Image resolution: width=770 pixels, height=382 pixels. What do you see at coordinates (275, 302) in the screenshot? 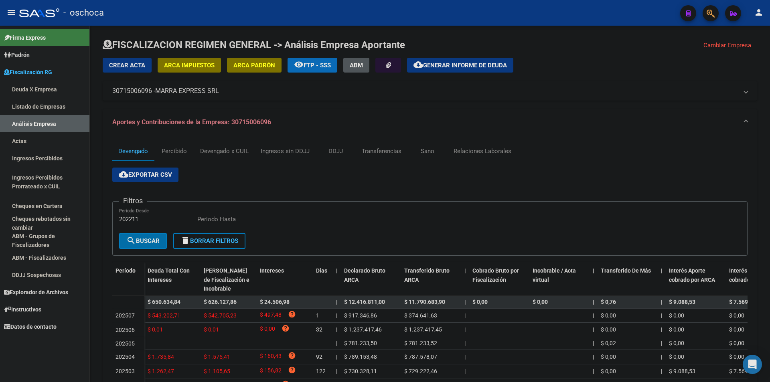
I see `span: $ 24.506,98` at bounding box center [275, 302].